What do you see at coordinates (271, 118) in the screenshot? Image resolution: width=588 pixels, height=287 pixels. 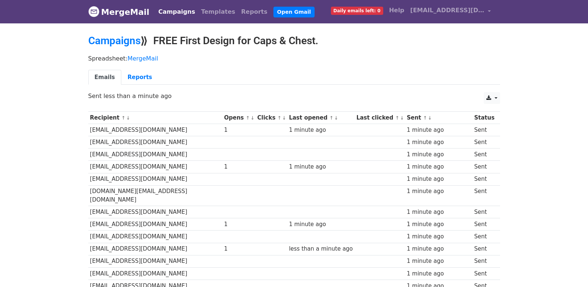 I see `th: Clicks` at bounding box center [271, 118].